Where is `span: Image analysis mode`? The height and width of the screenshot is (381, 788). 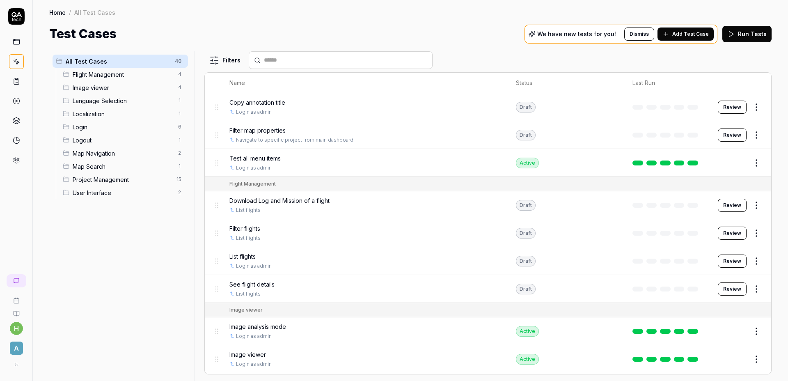 span: Image analysis mode is located at coordinates (258, 326).